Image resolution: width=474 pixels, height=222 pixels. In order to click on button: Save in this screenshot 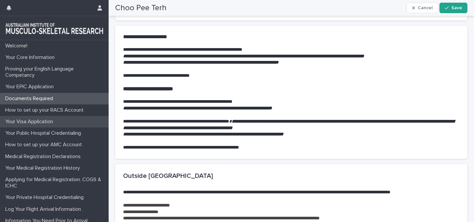, I will do `click(453, 8)`.